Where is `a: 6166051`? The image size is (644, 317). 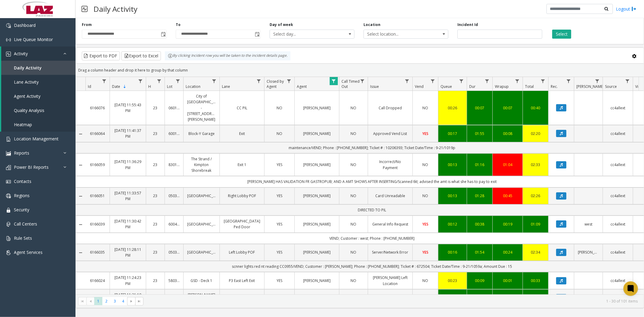
a: 6166051 is located at coordinates (98, 195).